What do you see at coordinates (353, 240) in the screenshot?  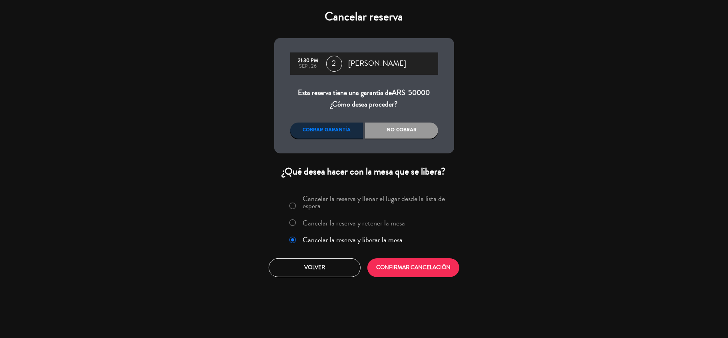 I see `label: Cancelar la reserva y liberar la mesa` at bounding box center [353, 240].